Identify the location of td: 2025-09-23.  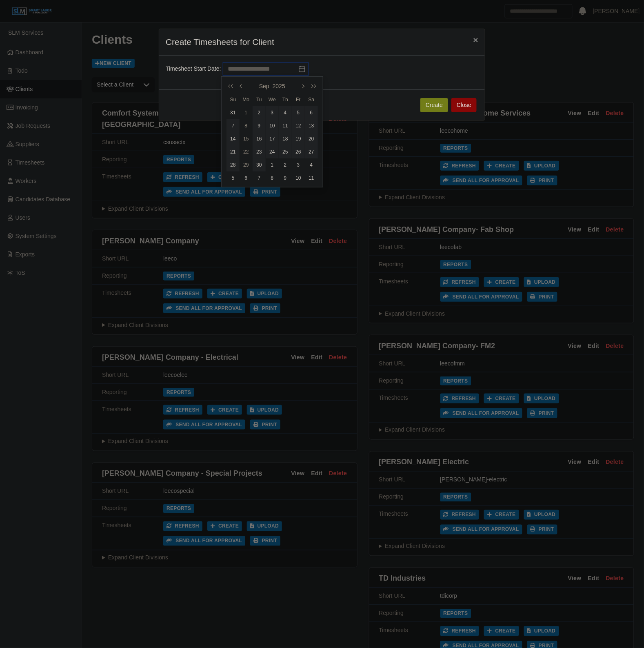
(259, 152).